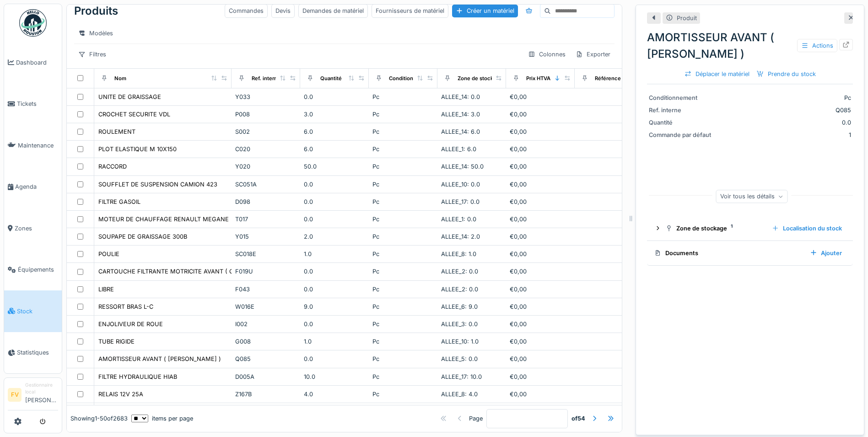 The height and width of the screenshot is (437, 868). Describe the element at coordinates (15, 395) in the screenshot. I see `li: FV` at that location.